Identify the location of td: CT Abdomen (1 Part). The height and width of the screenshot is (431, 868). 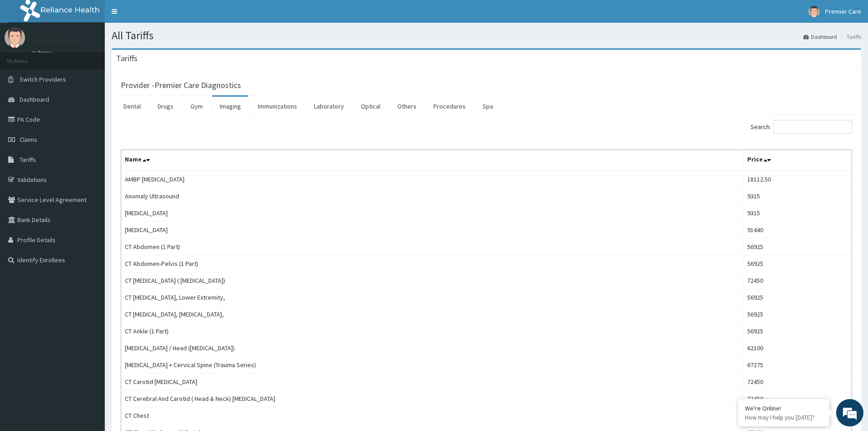
(432, 246).